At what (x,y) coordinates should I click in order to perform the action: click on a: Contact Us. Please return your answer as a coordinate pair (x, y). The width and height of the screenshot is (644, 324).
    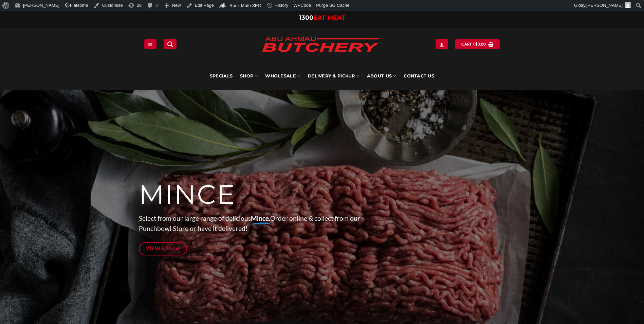
    Looking at the image, I should click on (419, 76).